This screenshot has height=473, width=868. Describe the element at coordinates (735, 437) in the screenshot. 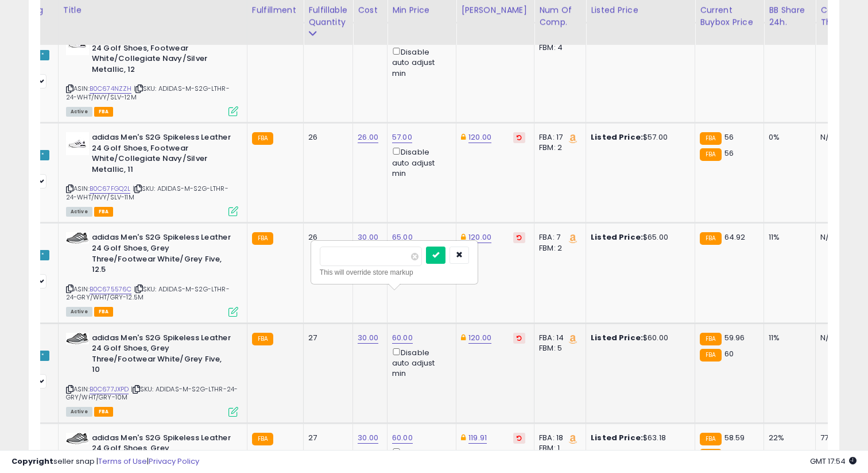

I see `span: 58.59` at that location.